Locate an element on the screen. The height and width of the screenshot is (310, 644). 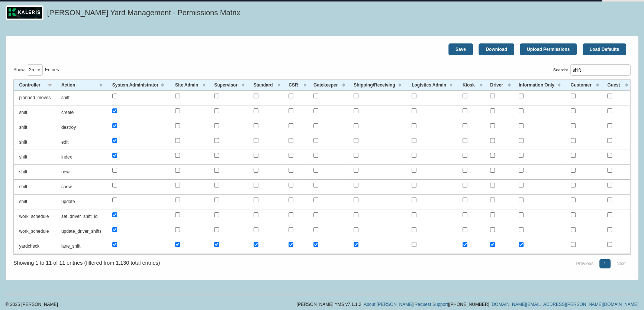
img: logo_pnc-prd.png is located at coordinates (24, 12).